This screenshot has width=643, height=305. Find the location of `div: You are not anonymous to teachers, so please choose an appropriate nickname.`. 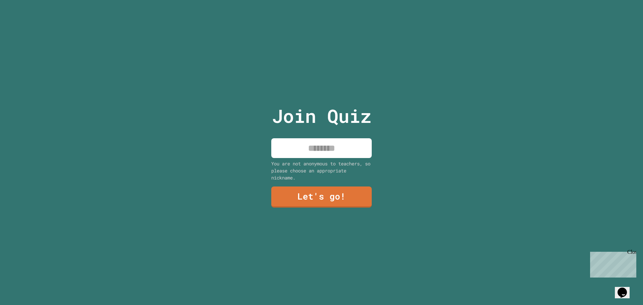

div: You are not anonymous to teachers, so please choose an appropriate nickname. is located at coordinates (322, 171).